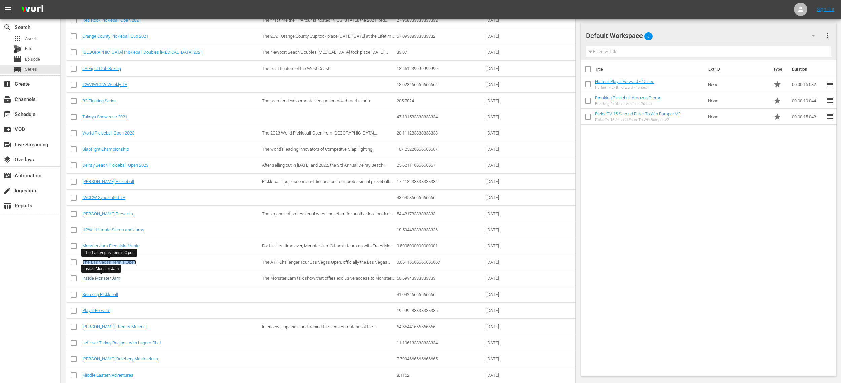  I want to click on div: 132.51239999999999, so click(440, 68).